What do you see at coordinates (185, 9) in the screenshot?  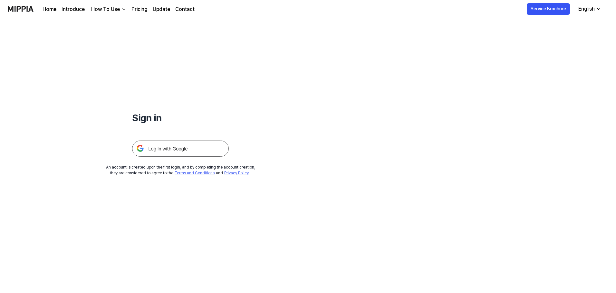 I see `a: Contact` at bounding box center [185, 9].